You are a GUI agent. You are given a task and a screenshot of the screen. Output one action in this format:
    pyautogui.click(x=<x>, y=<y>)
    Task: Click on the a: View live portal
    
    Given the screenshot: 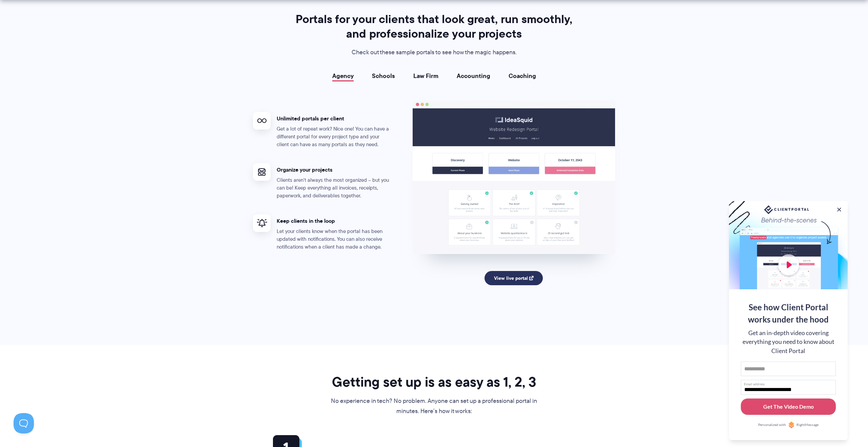 What is the action you would take?
    pyautogui.click(x=513, y=278)
    